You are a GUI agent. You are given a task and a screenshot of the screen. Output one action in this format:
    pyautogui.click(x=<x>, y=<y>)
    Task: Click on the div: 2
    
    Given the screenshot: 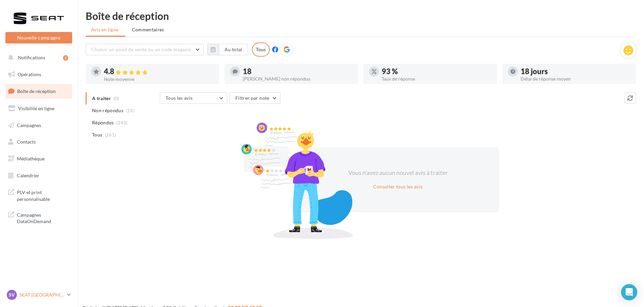 What is the action you would take?
    pyautogui.click(x=65, y=58)
    